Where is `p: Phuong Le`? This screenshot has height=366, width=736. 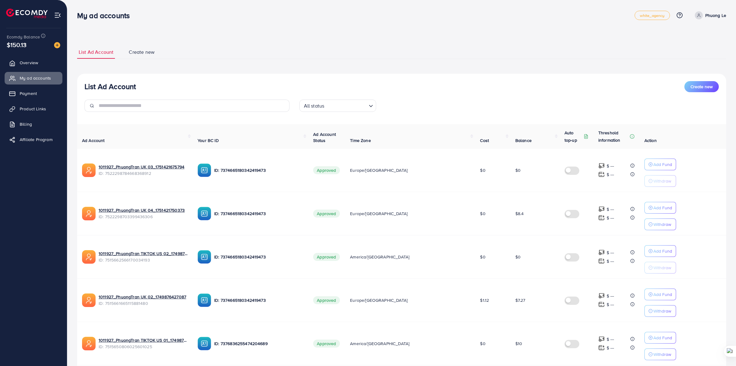
p: Phuong Le is located at coordinates (716, 15).